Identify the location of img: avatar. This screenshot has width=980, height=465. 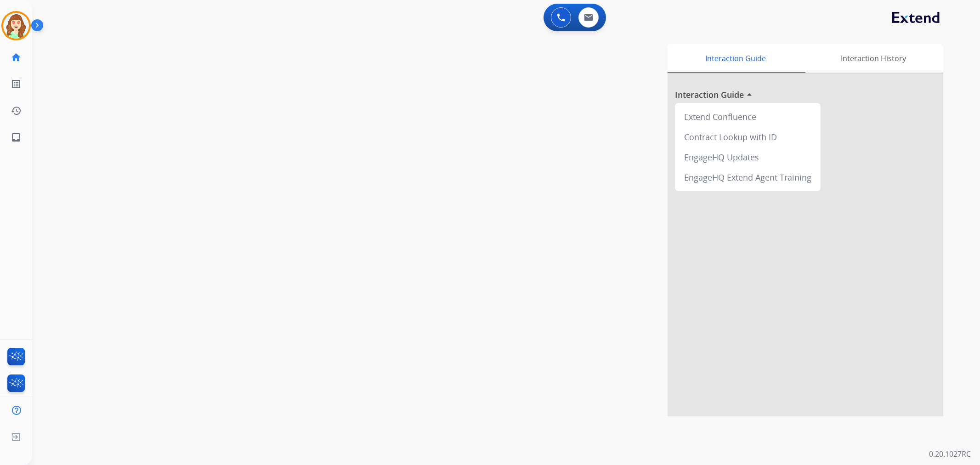
(16, 26).